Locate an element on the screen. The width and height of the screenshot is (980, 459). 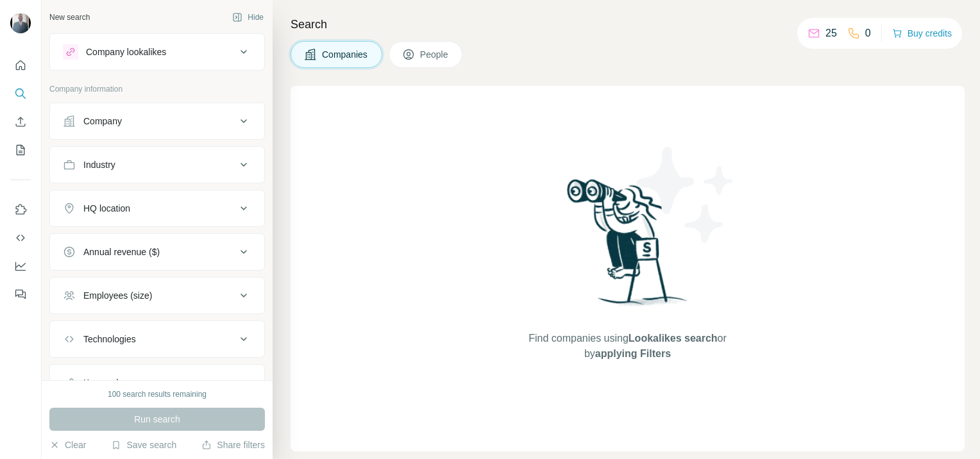
button: Search is located at coordinates (21, 93).